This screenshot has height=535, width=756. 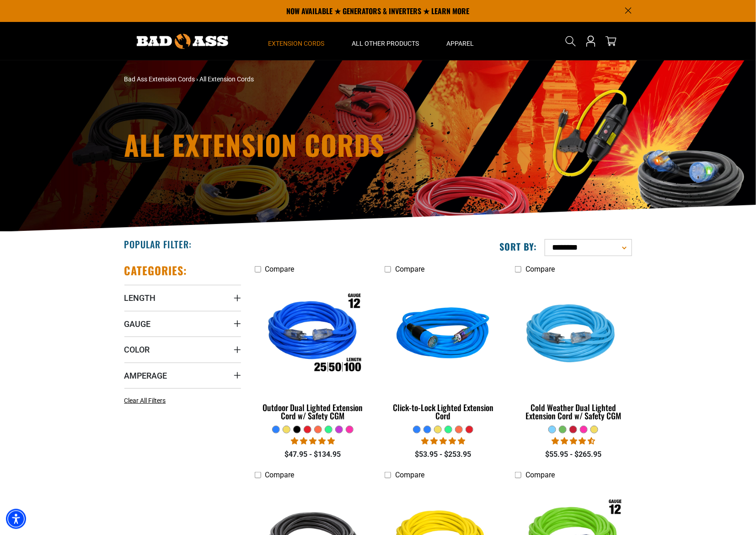 What do you see at coordinates (386, 41) in the screenshot?
I see `summary: All Other Products` at bounding box center [386, 41].